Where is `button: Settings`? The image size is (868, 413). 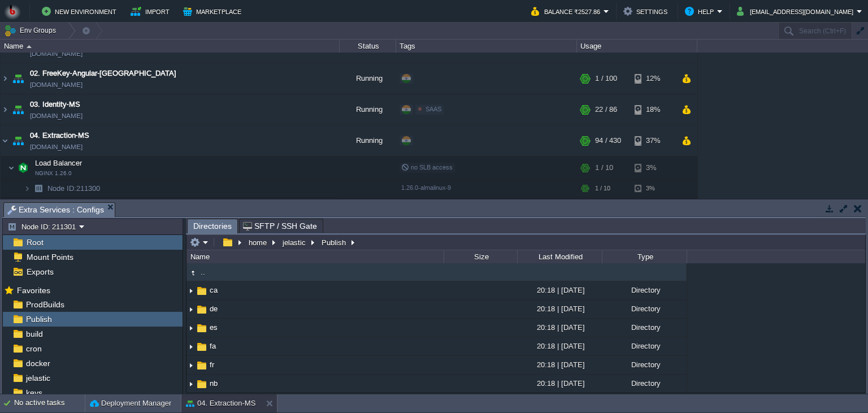
button: Settings is located at coordinates (647, 11).